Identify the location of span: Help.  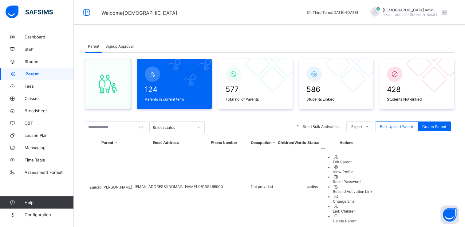
(49, 202).